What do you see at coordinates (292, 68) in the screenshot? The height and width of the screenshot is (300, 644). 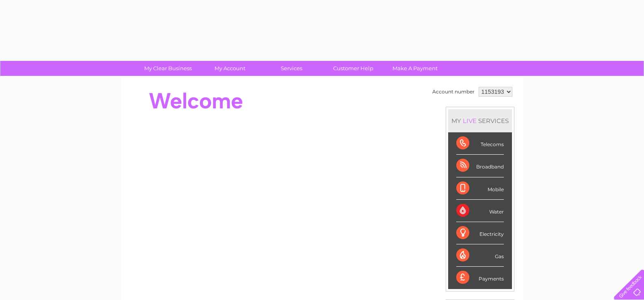 I see `a: Services` at bounding box center [292, 68].